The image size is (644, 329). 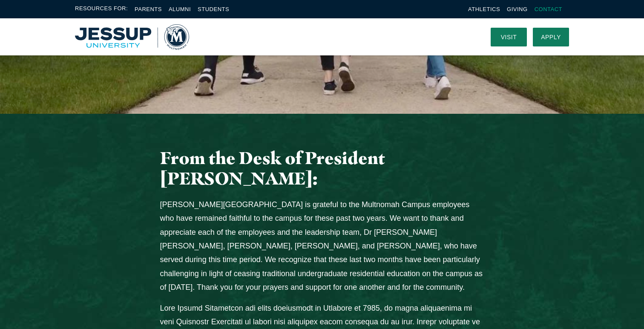 I want to click on span: Resources For:, so click(x=101, y=9).